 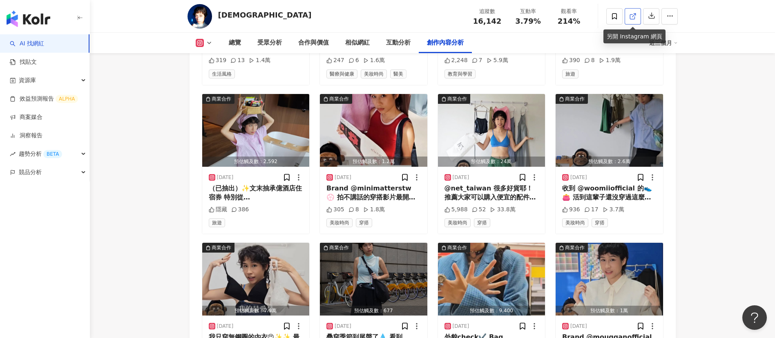 What do you see at coordinates (374, 130) in the screenshot?
I see `button: 商業合作預估觸及數：1.2萬` at bounding box center [374, 130].